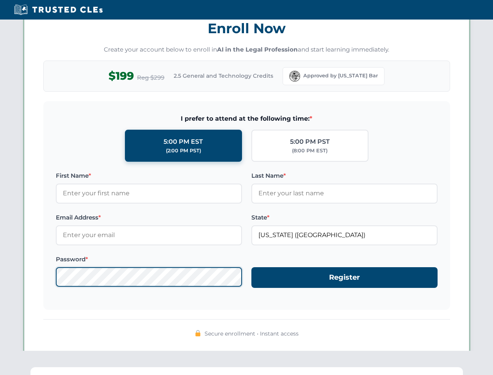  I want to click on span: 2.5 General and Technology Credits, so click(223, 76).